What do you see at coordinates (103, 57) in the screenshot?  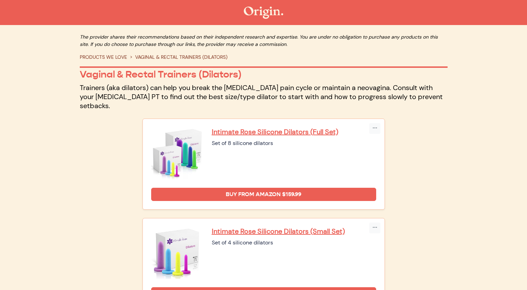 I see `a: PRODUCTS WE LOVE` at bounding box center [103, 57].